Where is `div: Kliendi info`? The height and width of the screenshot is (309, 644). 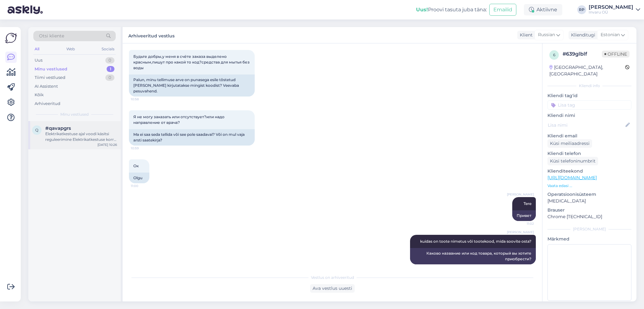 div: Kliendi info is located at coordinates (590, 86).